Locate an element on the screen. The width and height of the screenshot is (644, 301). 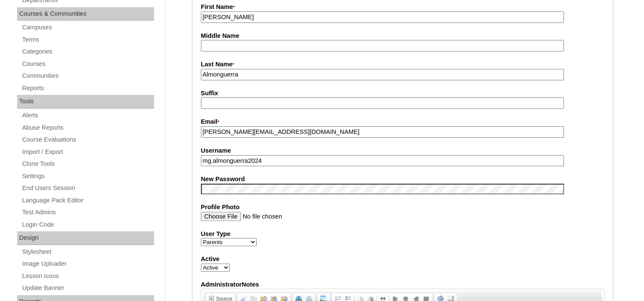
a: Import / Export is located at coordinates (88, 152).